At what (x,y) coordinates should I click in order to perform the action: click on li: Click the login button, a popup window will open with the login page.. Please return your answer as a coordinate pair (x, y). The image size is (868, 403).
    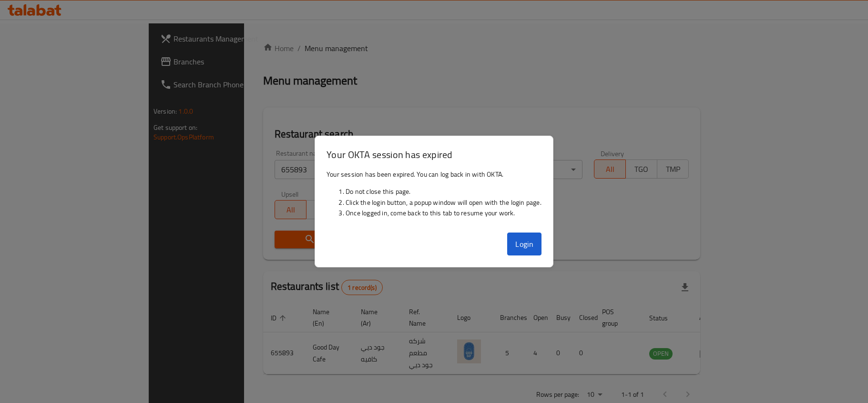
    Looking at the image, I should click on (443, 202).